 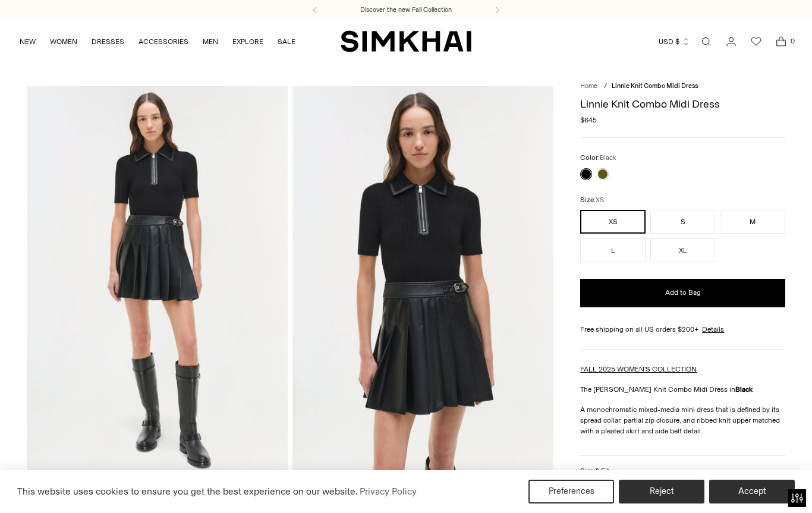 I want to click on a: MEN, so click(x=211, y=42).